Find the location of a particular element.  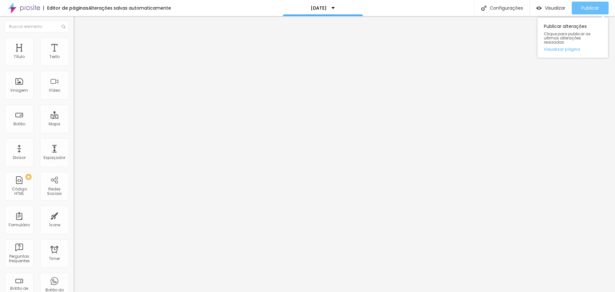

span: Clique para publicar as ultimas alterações reaizadas is located at coordinates (573, 38).